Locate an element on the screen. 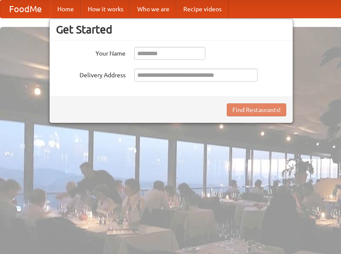  a: Recipe videos is located at coordinates (203, 9).